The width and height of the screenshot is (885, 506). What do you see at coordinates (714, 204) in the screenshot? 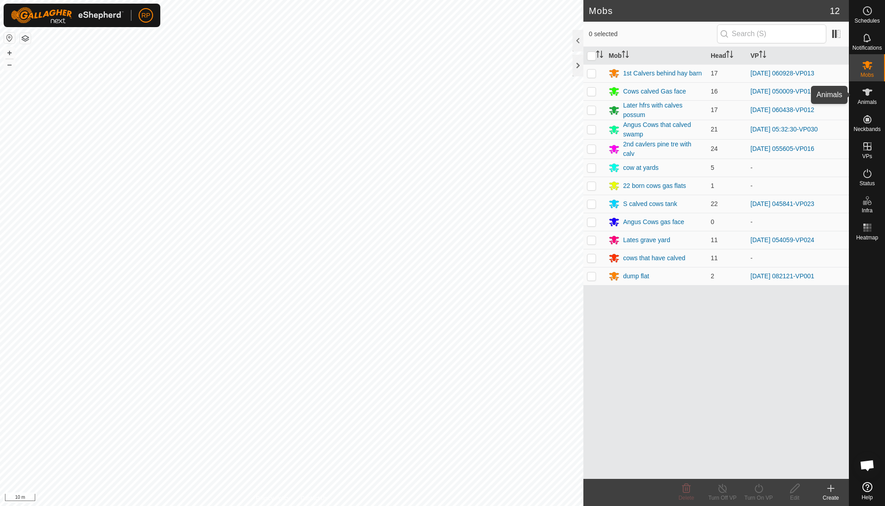
I see `span: 22` at bounding box center [714, 204].